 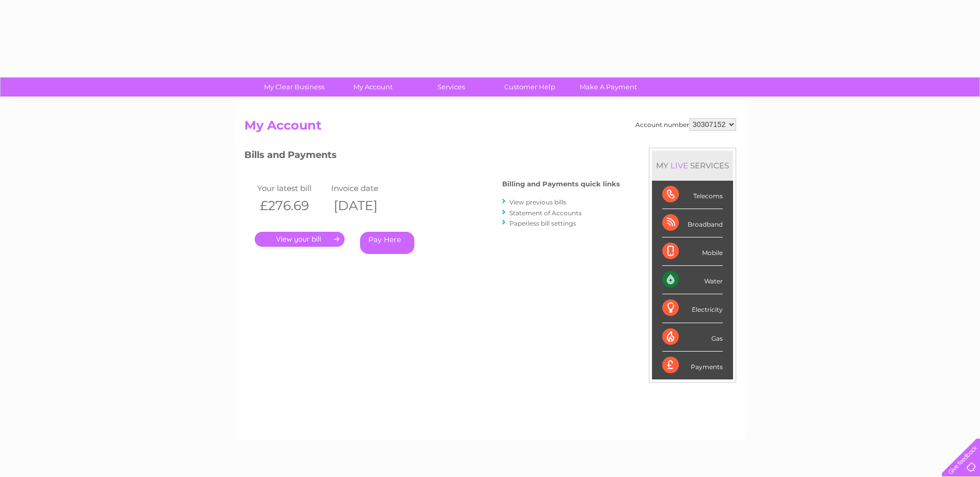 I want to click on a: Services, so click(x=451, y=87).